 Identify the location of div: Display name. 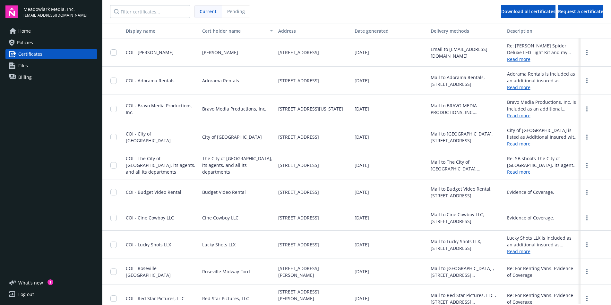
(161, 31).